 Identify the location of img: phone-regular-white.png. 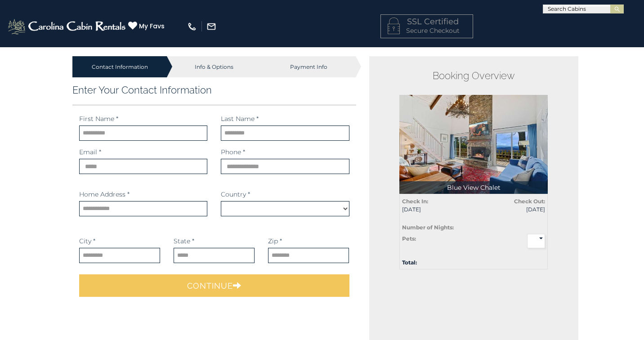
(192, 27).